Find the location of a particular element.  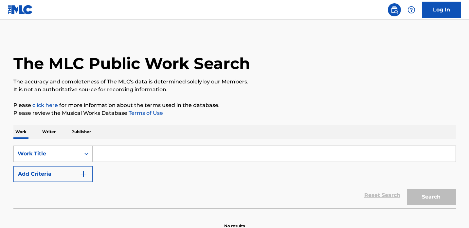

p: Please for more information about the terms used in the database. is located at coordinates (235, 105).